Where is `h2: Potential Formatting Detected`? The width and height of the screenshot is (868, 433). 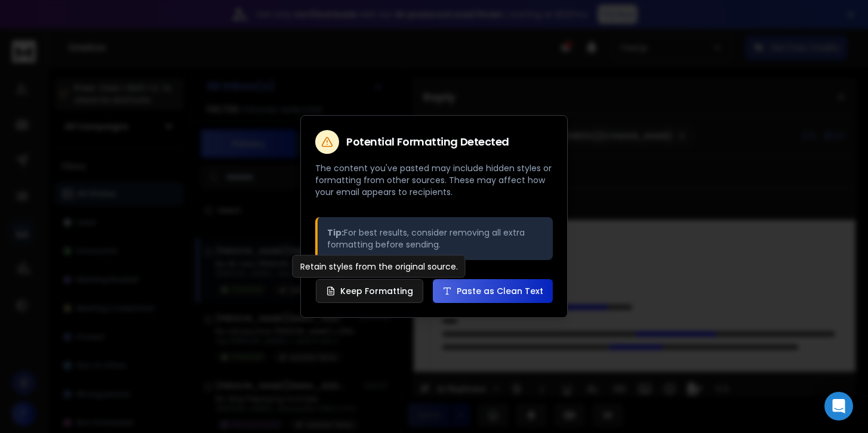
h2: Potential Formatting Detected is located at coordinates (427, 142).